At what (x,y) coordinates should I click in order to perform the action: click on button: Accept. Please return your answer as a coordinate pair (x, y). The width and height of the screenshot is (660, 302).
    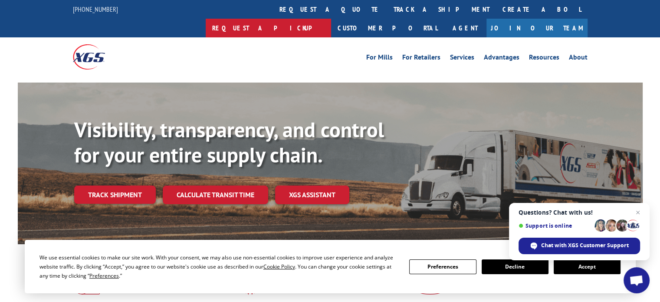
    Looking at the image, I should click on (587, 266).